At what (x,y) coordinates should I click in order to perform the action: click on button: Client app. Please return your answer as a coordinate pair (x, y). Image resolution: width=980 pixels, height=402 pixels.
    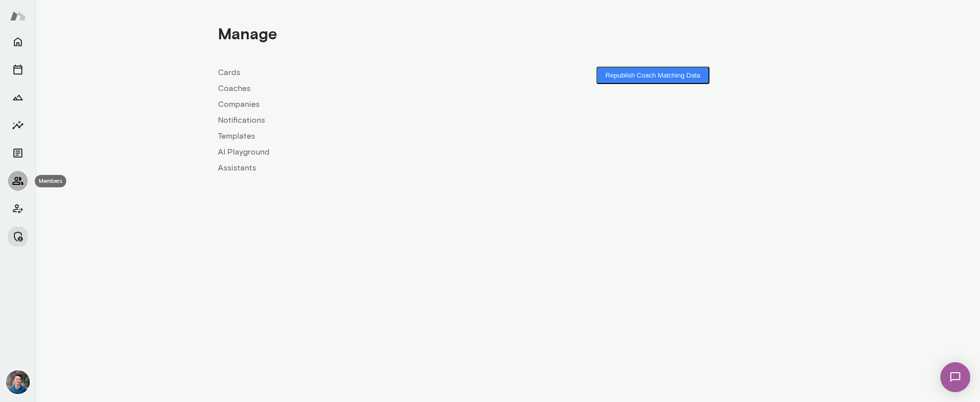
    Looking at the image, I should click on (18, 209).